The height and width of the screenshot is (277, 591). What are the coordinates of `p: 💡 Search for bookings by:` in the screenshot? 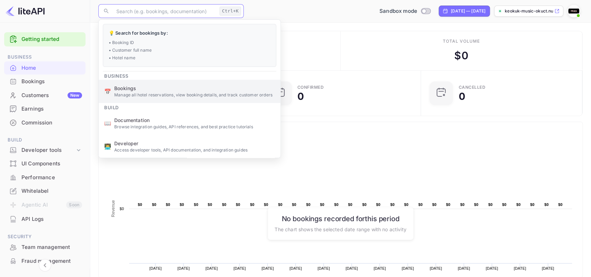 It's located at (189, 33).